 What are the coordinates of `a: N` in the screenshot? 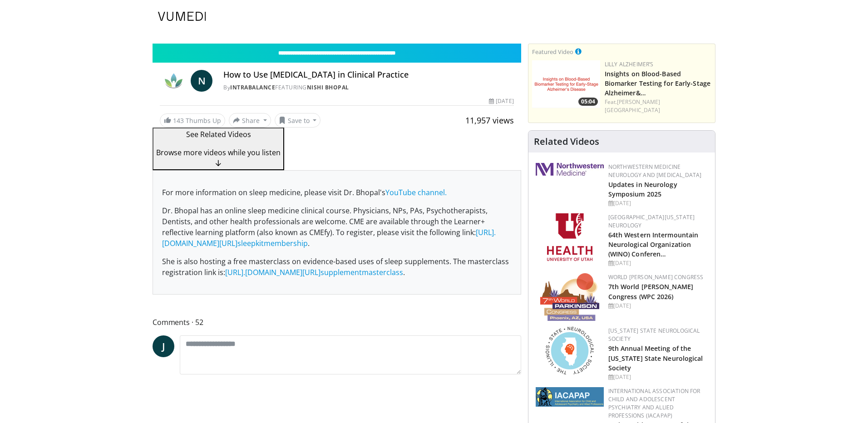 It's located at (202, 81).